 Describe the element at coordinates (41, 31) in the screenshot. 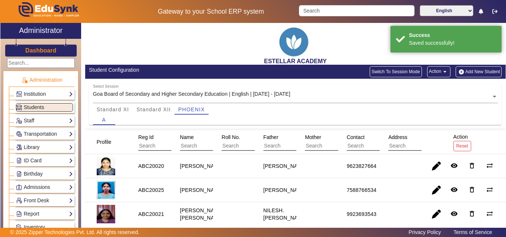

I see `a: Administrator` at that location.